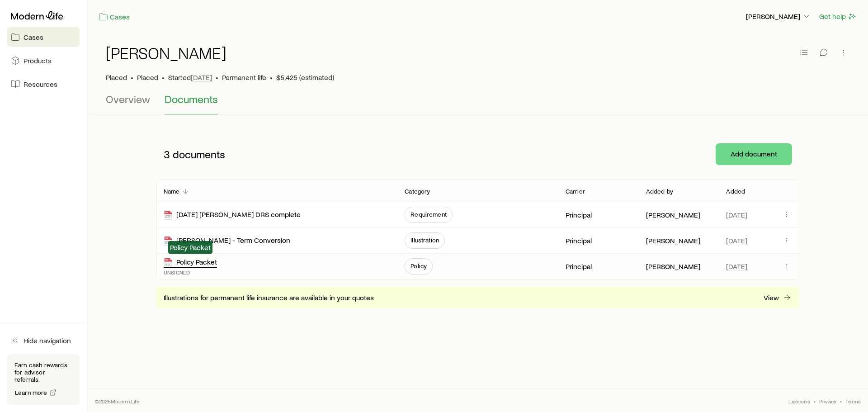 The width and height of the screenshot is (868, 412). Describe the element at coordinates (419, 266) in the screenshot. I see `span: Policy` at that location.